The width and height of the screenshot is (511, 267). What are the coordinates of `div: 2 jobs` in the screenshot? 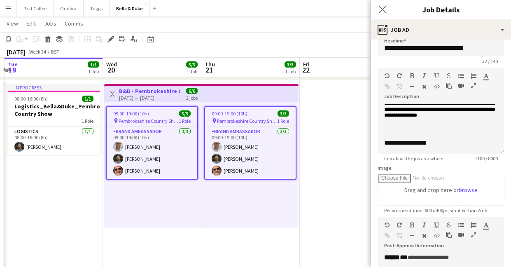 It's located at (192, 97).